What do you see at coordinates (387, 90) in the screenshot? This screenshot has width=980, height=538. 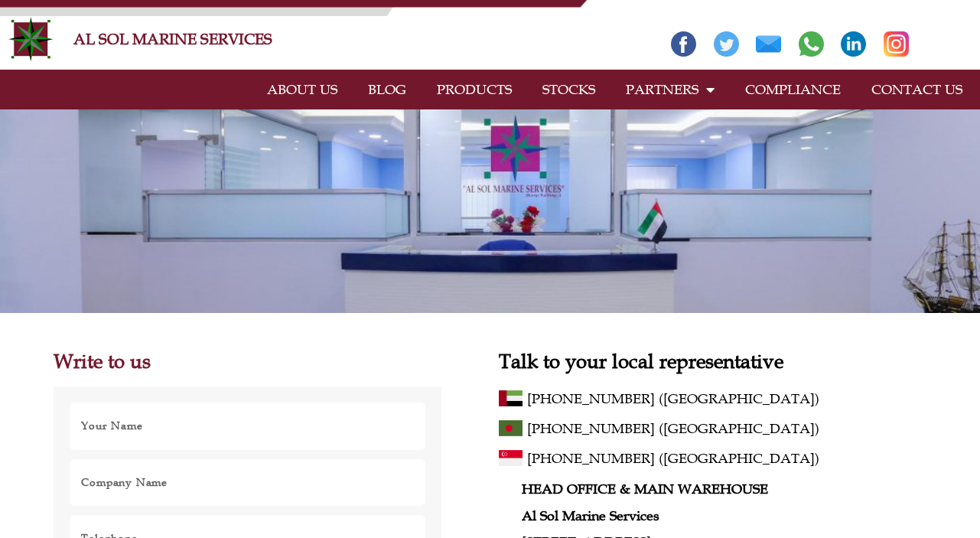 I see `a: BLOG` at bounding box center [387, 90].